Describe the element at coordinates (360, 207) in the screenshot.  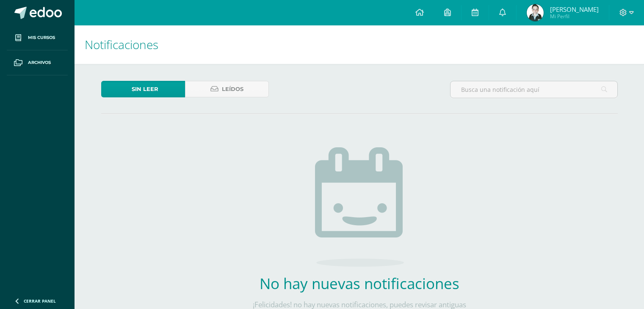
I see `img: no_activities.png` at that location.